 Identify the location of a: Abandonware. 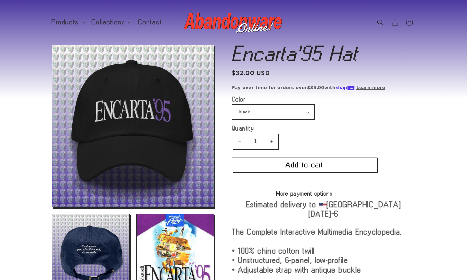
(233, 22).